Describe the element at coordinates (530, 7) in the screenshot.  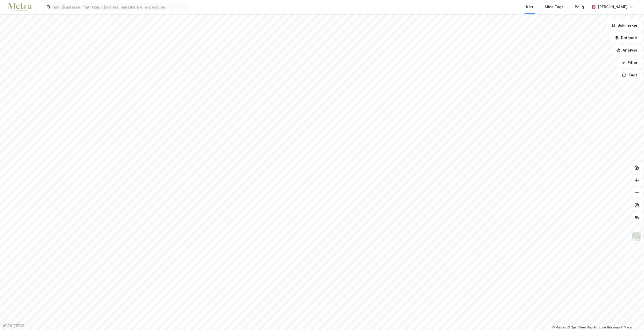
I see `div: Kart` at that location.